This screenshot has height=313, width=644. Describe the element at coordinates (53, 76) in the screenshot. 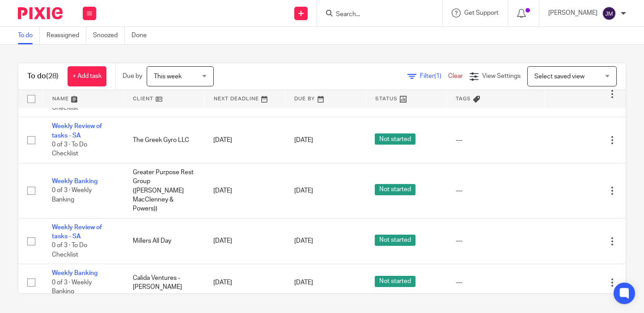

I see `span: (28)` at that location.